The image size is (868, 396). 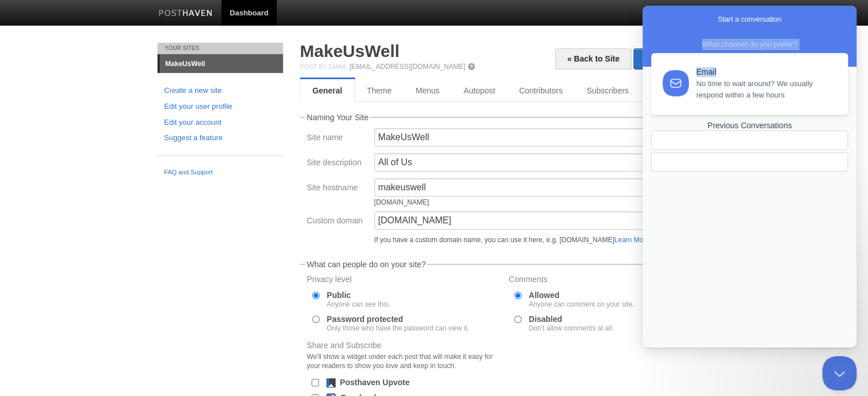 I want to click on div: Email, so click(x=123, y=66).